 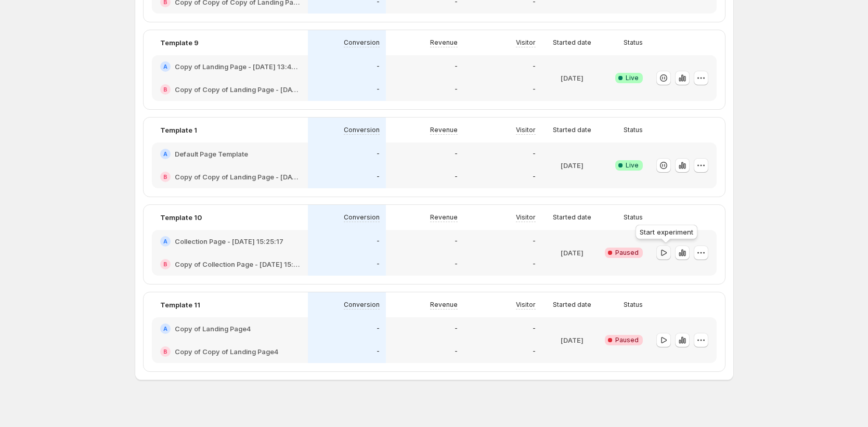 What do you see at coordinates (179, 42) in the screenshot?
I see `p: Template 9` at bounding box center [179, 42].